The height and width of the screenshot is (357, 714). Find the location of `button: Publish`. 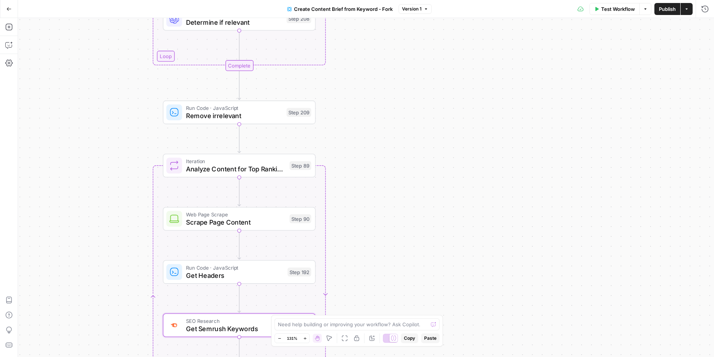

button: Publish is located at coordinates (667, 9).